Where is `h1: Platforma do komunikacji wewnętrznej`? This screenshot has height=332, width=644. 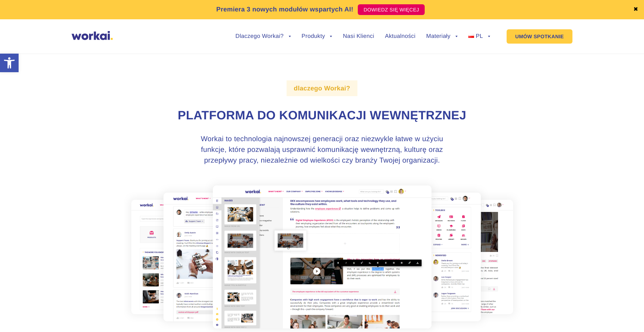 h1: Platforma do komunikacji wewnętrznej is located at coordinates (322, 116).